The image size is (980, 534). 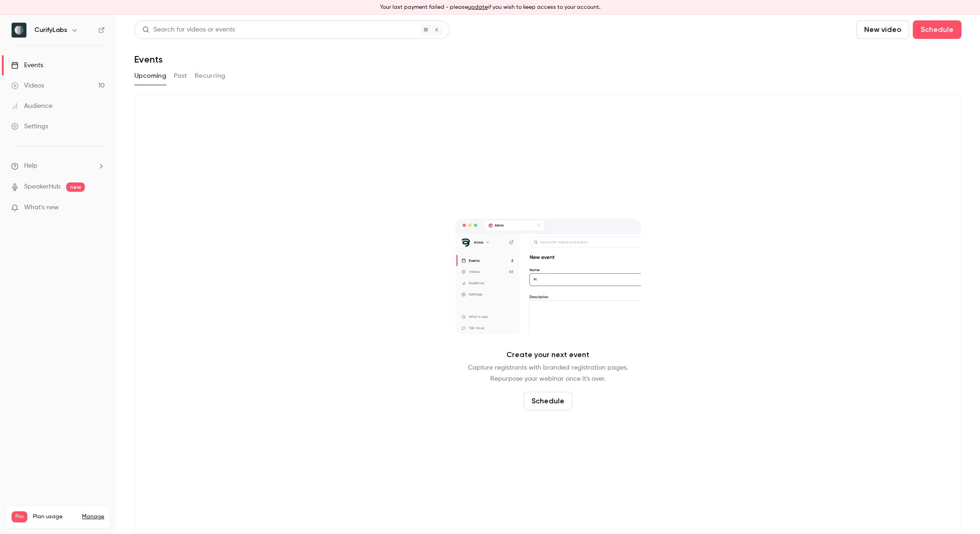 I want to click on span: Plan usage, so click(x=54, y=517).